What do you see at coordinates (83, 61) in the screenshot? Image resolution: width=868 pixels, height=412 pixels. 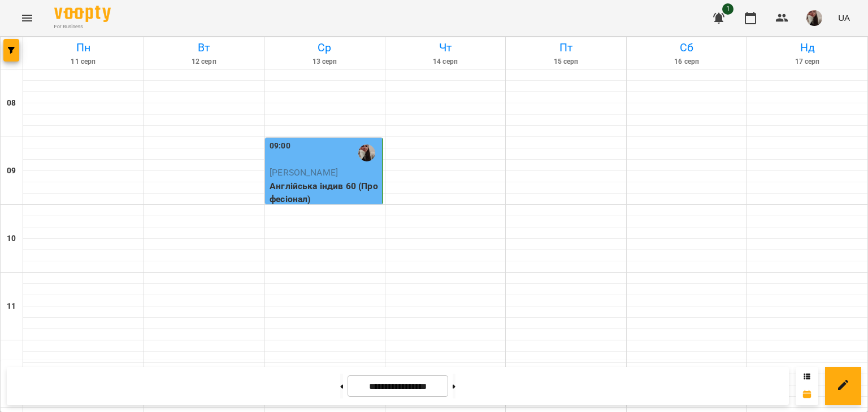 I see `h6: 11 серп` at bounding box center [83, 61].